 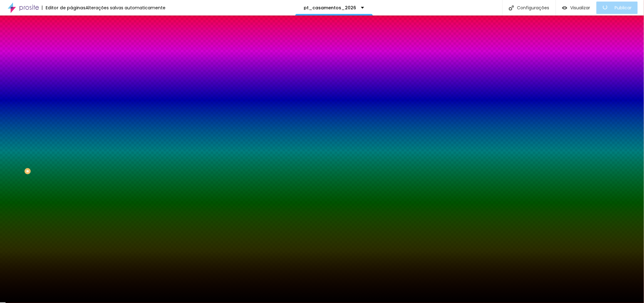 What do you see at coordinates (565, 7) in the screenshot?
I see `img: view-1.svg` at bounding box center [565, 7].